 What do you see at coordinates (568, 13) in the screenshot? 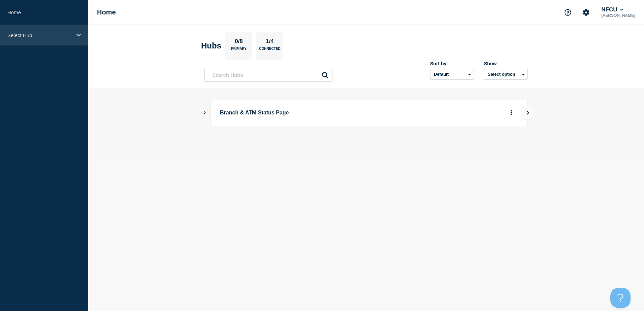
I see `button: Support` at bounding box center [568, 13].